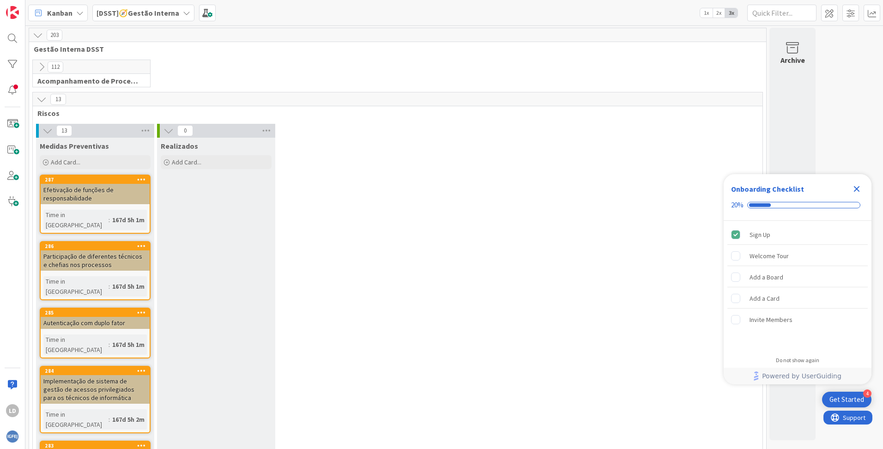 The height and width of the screenshot is (449, 883). I want to click on span: Powered by UserGuiding, so click(802, 376).